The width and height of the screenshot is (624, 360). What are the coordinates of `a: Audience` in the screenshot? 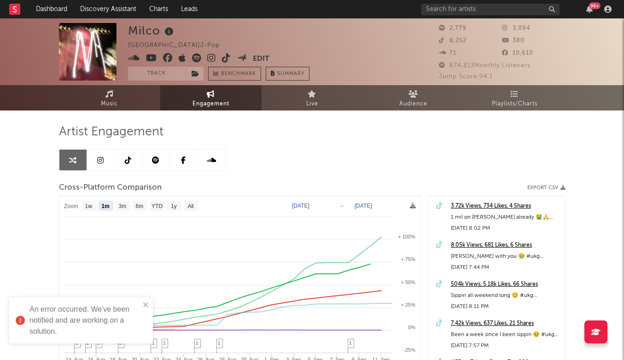 It's located at (413, 98).